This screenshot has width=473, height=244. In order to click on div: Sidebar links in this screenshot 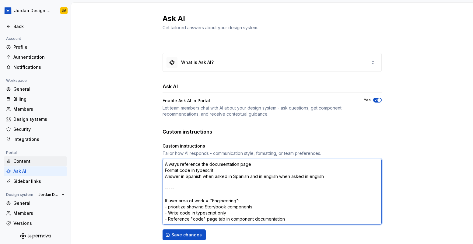, I will do `click(39, 181)`.